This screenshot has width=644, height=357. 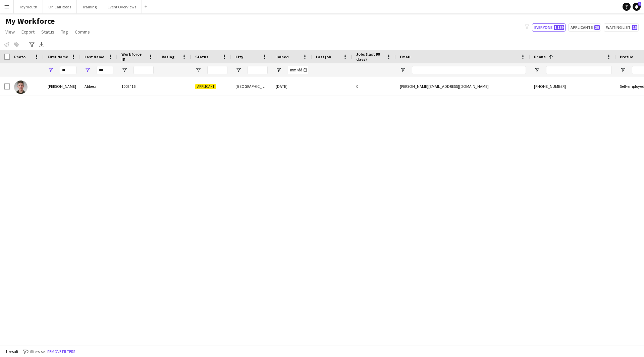 I want to click on a: View, so click(x=10, y=32).